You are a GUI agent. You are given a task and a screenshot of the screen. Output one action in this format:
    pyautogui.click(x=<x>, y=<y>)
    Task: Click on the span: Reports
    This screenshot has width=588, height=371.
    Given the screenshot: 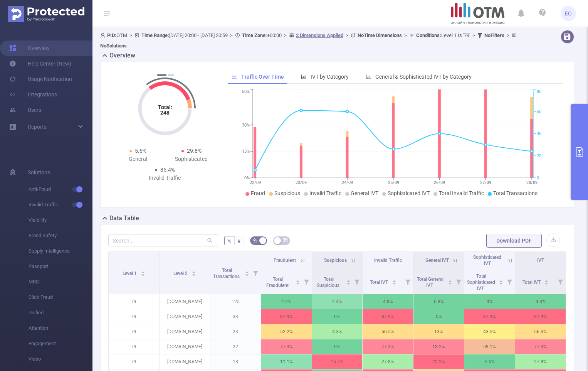 What is the action you would take?
    pyautogui.click(x=37, y=127)
    